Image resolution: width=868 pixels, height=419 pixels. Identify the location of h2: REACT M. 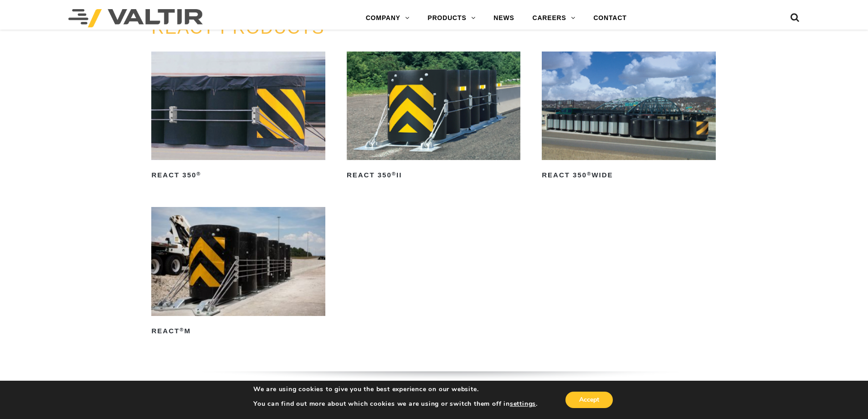
(238, 331).